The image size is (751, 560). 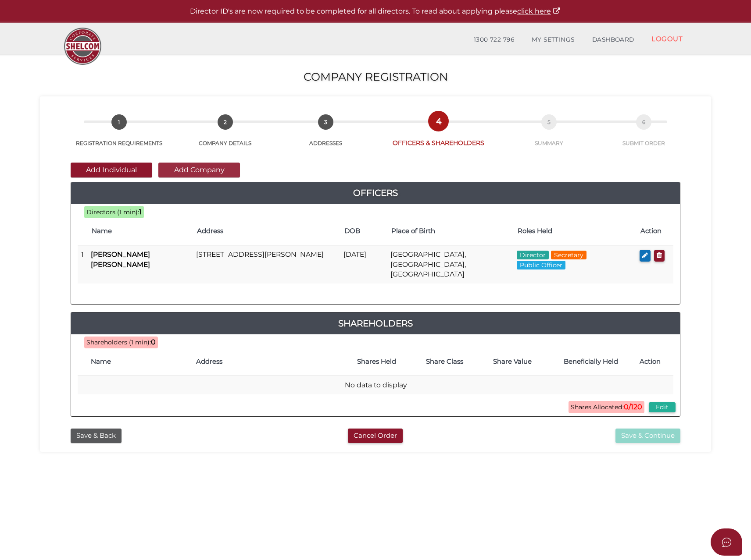 What do you see at coordinates (225, 135) in the screenshot?
I see `a: 2COMPANY DETAILS` at bounding box center [225, 135].